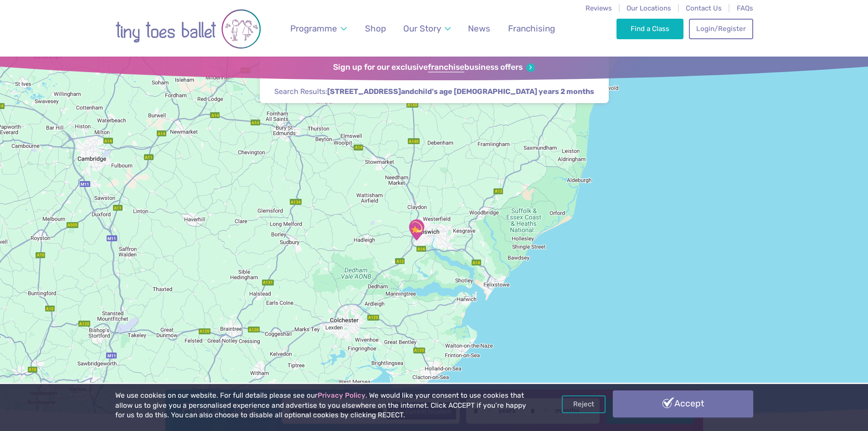 The height and width of the screenshot is (431, 868). I want to click on span: FAQs, so click(745, 8).